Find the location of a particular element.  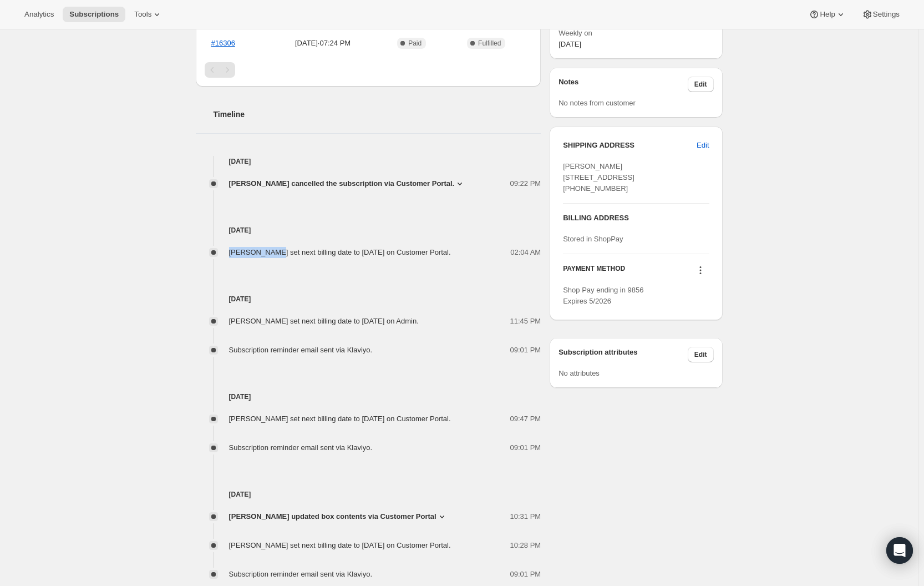

span: Tools is located at coordinates (142, 15).